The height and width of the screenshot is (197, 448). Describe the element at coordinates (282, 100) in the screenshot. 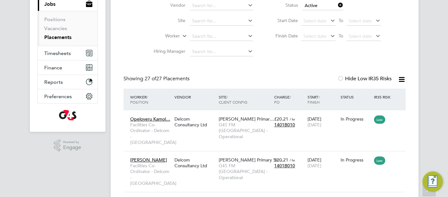

I see `span: / PO` at that location.